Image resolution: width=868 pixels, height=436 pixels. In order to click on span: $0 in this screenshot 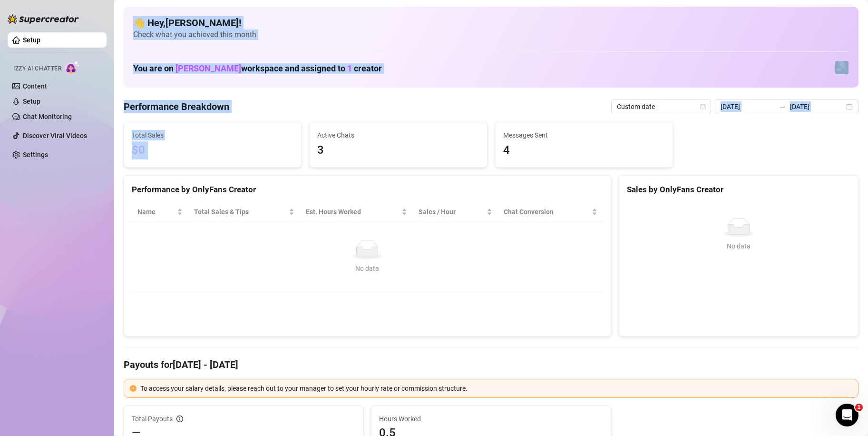, I will do `click(212, 151)`.